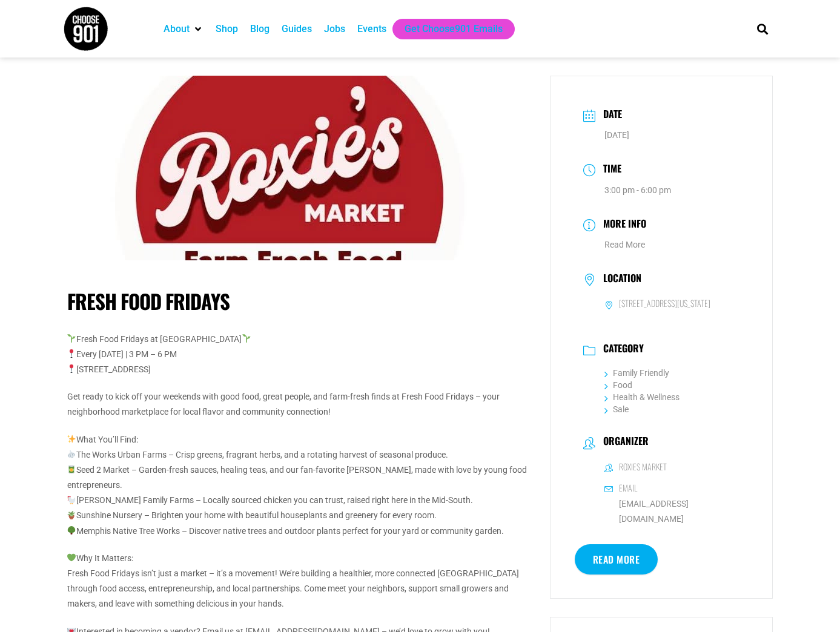 This screenshot has height=632, width=840. What do you see at coordinates (636, 372) in the screenshot?
I see `a: Family Friendly` at bounding box center [636, 372].